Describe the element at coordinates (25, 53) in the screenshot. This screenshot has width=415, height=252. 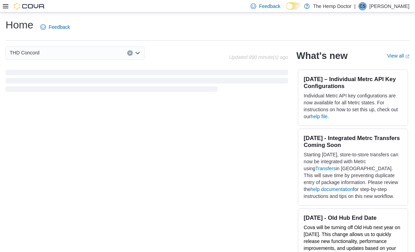
I see `span: THD Concord` at that location.